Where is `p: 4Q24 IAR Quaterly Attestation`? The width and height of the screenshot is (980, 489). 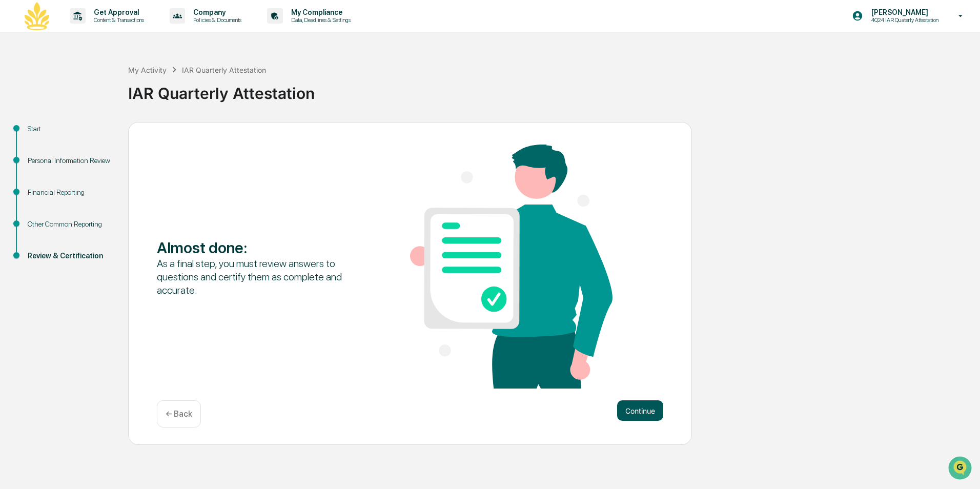
p: 4Q24 IAR Quaterly Attestation is located at coordinates (903, 20).